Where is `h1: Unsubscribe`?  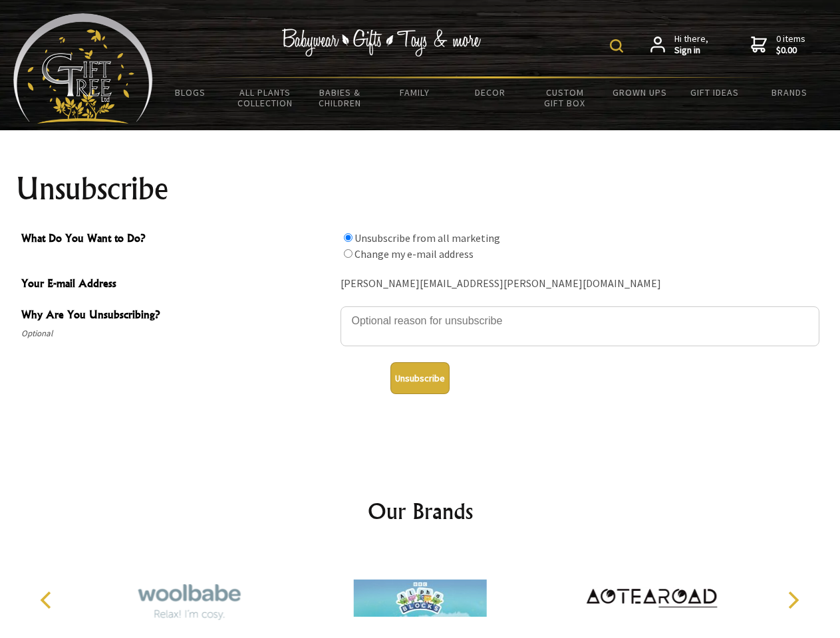 h1: Unsubscribe is located at coordinates (420, 189).